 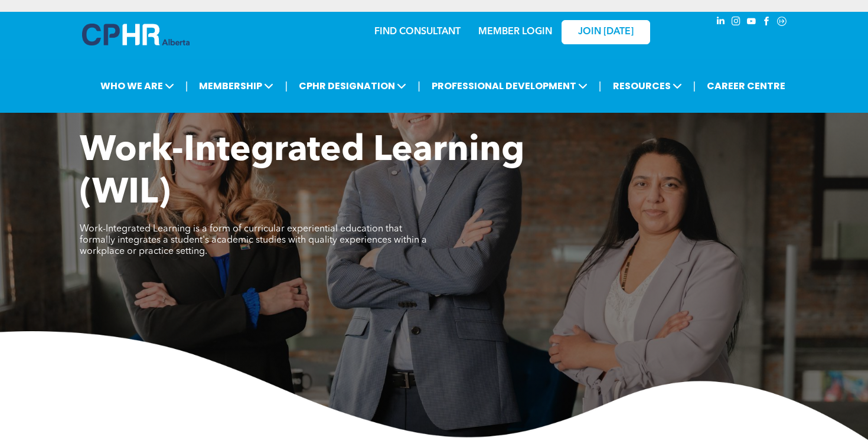 What do you see at coordinates (352, 85) in the screenshot?
I see `span: CPHR DESIGNATION` at bounding box center [352, 85].